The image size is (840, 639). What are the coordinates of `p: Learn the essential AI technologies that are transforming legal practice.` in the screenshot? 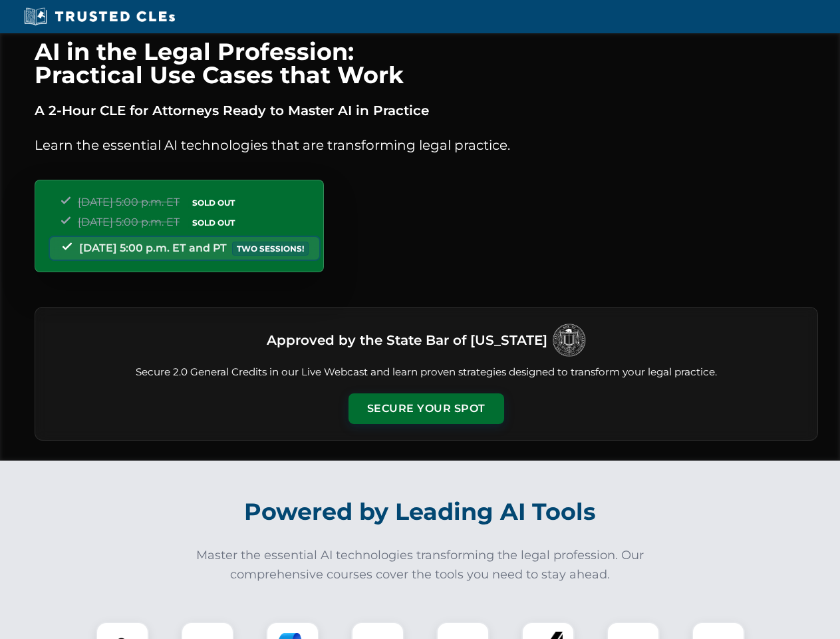 It's located at (427, 145).